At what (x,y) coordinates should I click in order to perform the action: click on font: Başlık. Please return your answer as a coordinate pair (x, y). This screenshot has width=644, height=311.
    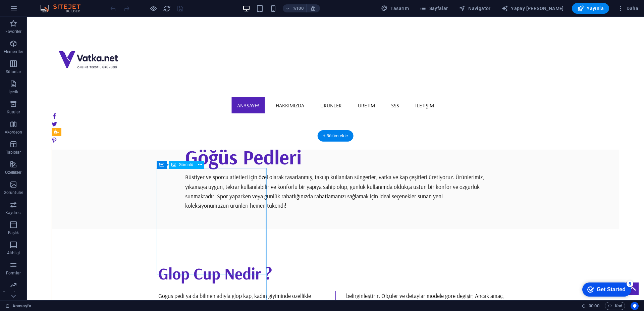
    Looking at the image, I should click on (13, 233).